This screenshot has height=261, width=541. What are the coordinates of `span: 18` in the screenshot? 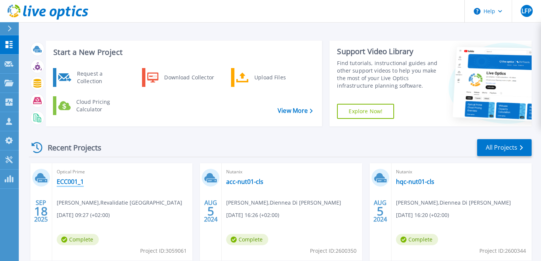 It's located at (41, 211).